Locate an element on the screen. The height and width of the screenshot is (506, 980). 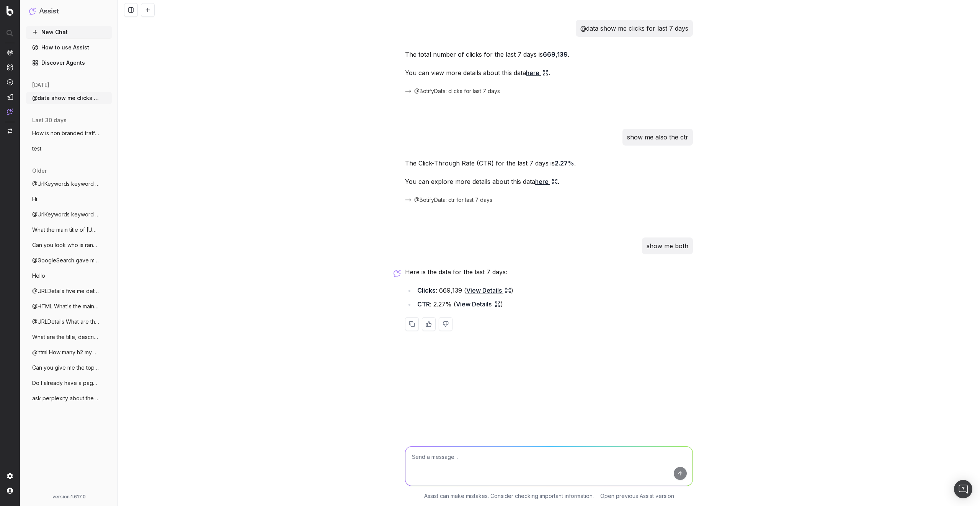
button: @data show me clicks for last 7 days is located at coordinates (69, 98).